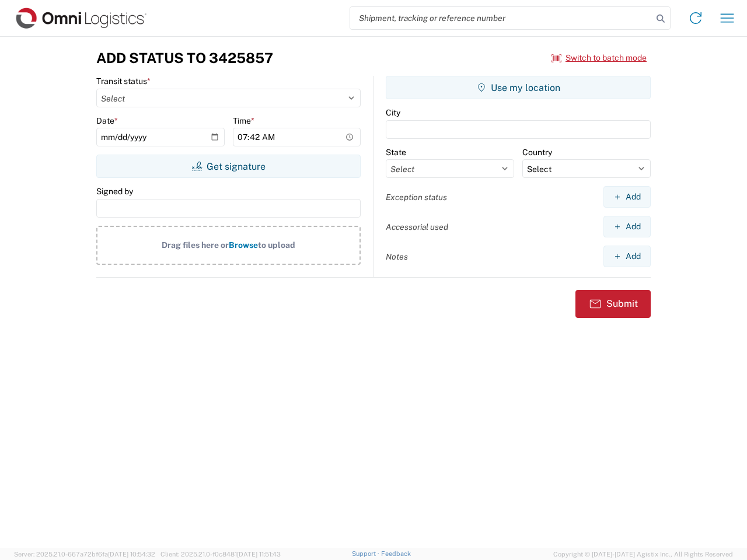 The width and height of the screenshot is (747, 560). I want to click on span: Client: 2025.21.0-f0c8481, so click(221, 554).